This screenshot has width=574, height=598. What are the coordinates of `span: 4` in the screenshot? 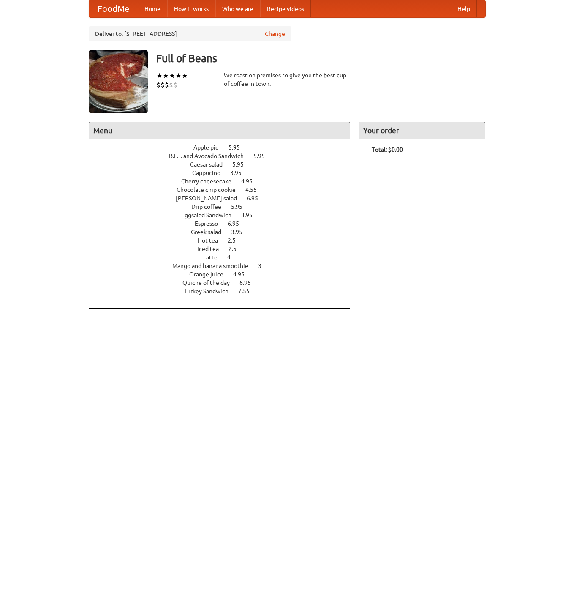 It's located at (233, 257).